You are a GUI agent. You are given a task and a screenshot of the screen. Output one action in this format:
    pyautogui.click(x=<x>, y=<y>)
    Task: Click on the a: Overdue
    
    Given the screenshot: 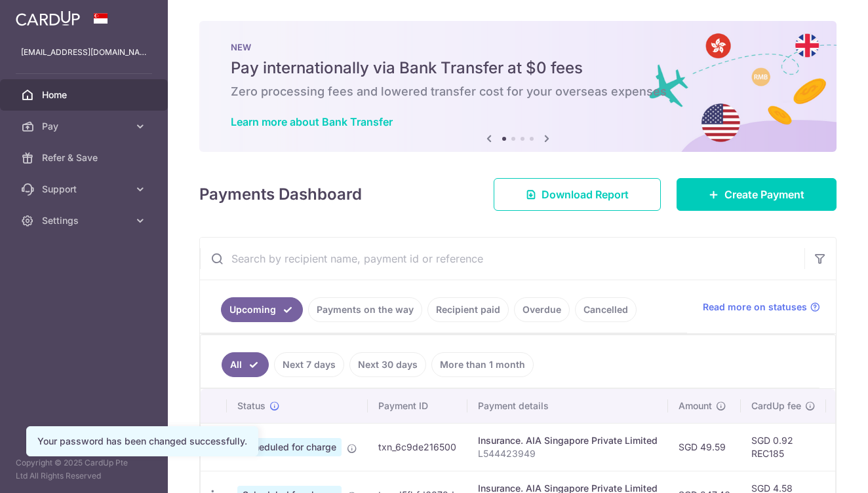 What is the action you would take?
    pyautogui.click(x=542, y=310)
    